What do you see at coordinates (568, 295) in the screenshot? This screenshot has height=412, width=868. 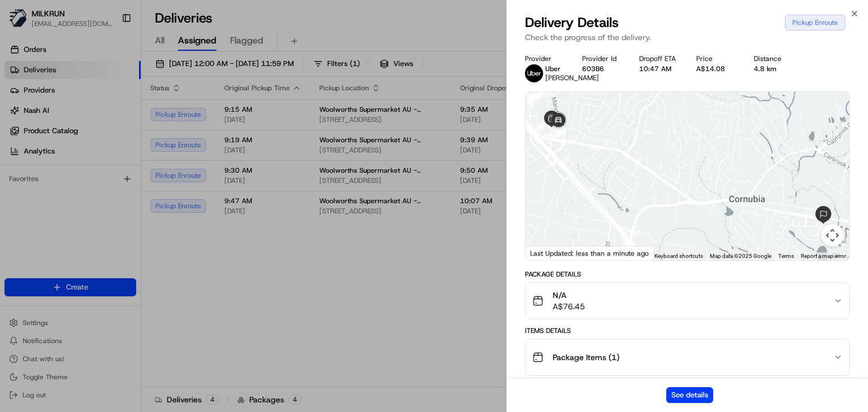 I see `span: N/A` at bounding box center [568, 295].